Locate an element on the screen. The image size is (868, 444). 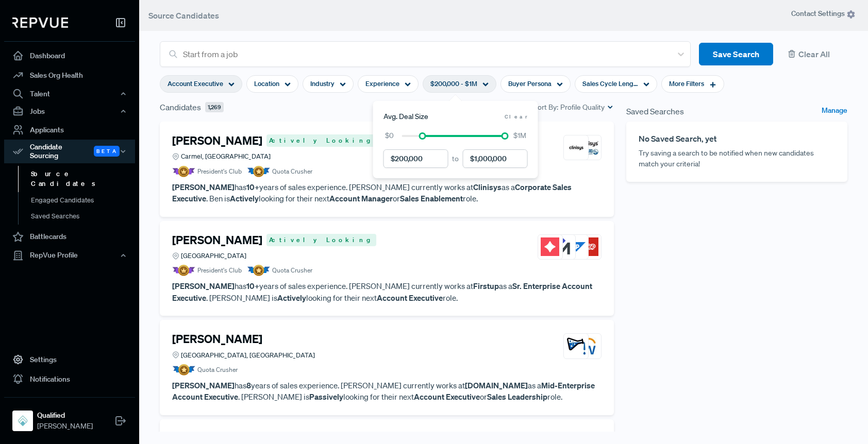
img: Alchemy.us is located at coordinates (576, 347).